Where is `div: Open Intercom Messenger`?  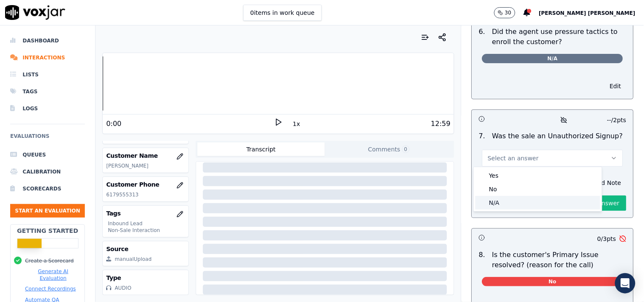 div: Open Intercom Messenger is located at coordinates (626, 284).